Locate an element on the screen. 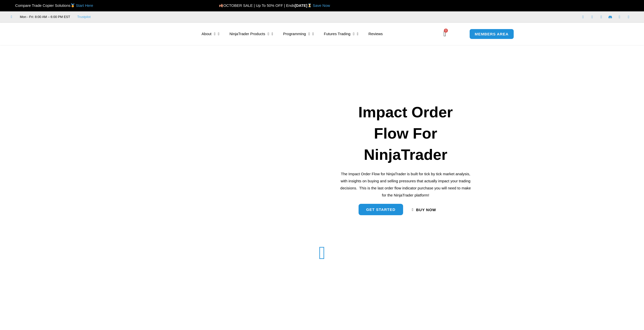 The width and height of the screenshot is (644, 330). a: Save Now is located at coordinates (322, 6).